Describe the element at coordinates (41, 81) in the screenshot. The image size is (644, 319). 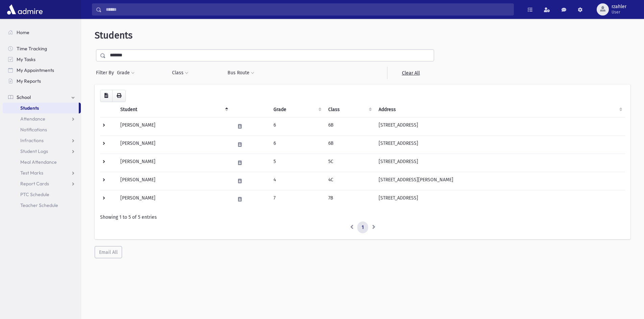
I see `a: My Reports` at that location.